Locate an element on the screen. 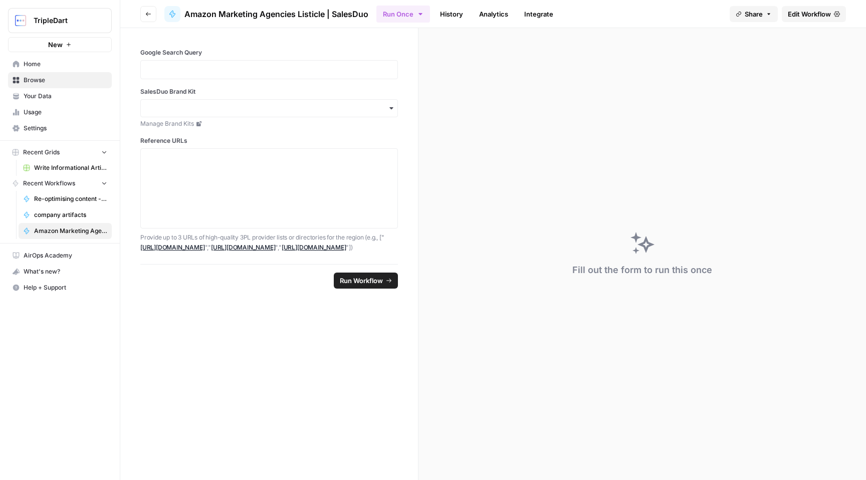 The image size is (866, 480). a: Your Data is located at coordinates (60, 96).